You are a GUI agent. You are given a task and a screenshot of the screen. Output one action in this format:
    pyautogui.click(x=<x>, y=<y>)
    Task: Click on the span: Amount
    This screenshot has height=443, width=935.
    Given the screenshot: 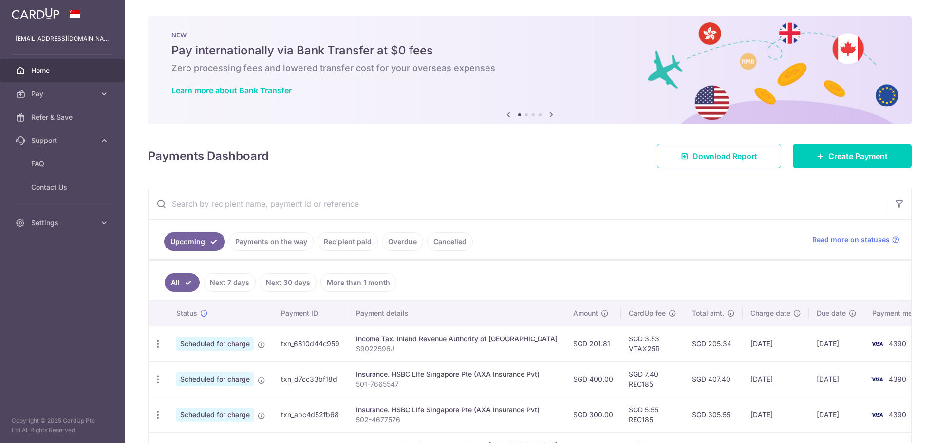 What is the action you would take?
    pyautogui.click(x=585, y=313)
    